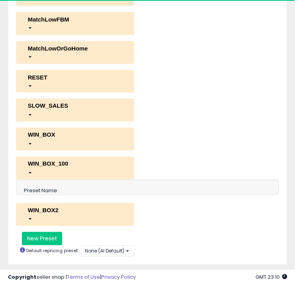 This screenshot has height=285, width=295. Describe the element at coordinates (42, 239) in the screenshot. I see `button: New Preset` at that location.